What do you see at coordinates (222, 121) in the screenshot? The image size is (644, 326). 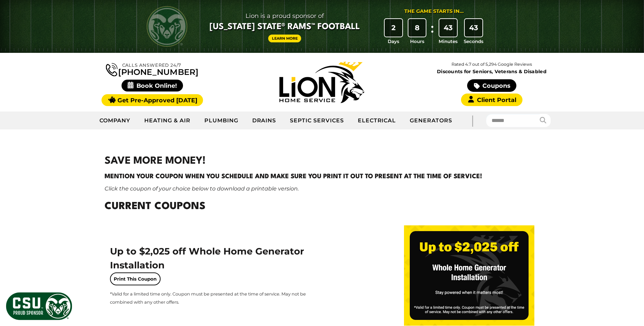 I see `a: Plumbing` at bounding box center [222, 121].